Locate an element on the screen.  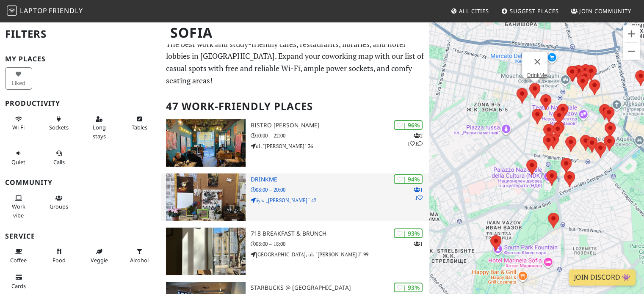
span: Power sockets is located at coordinates (59, 128).